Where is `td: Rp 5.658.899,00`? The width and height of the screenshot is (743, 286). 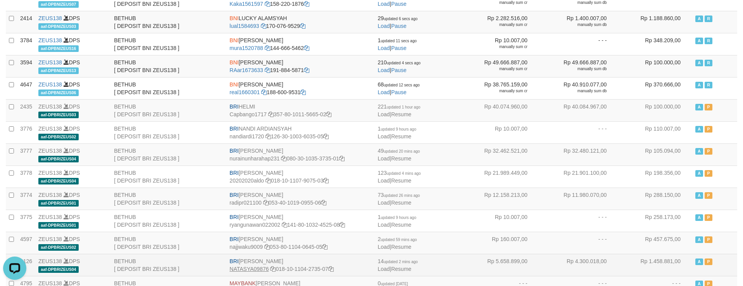 td: Rp 5.658.899,00 is located at coordinates (499, 265).